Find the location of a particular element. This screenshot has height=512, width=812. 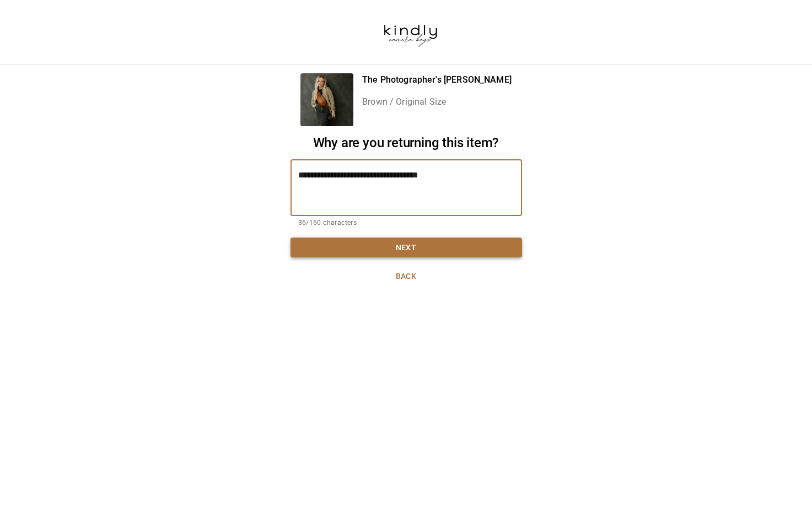

p: Brown / Original Size is located at coordinates (437, 102).